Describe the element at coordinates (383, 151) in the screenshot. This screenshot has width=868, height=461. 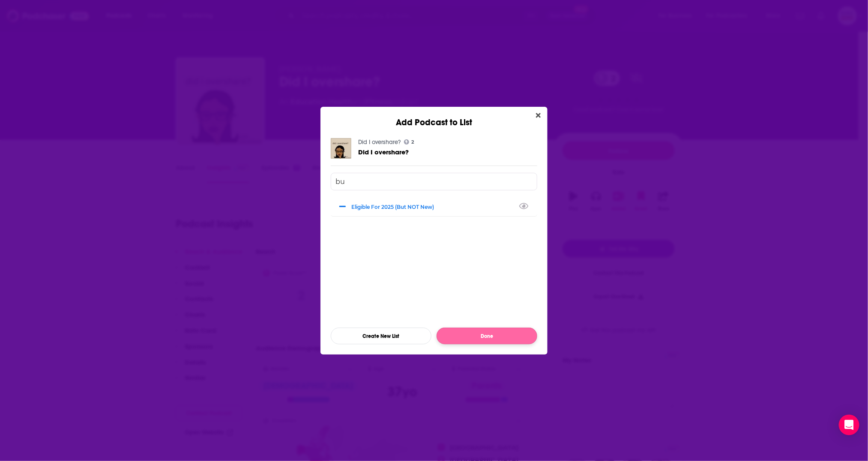
I see `span: Did I overshare?` at that location.